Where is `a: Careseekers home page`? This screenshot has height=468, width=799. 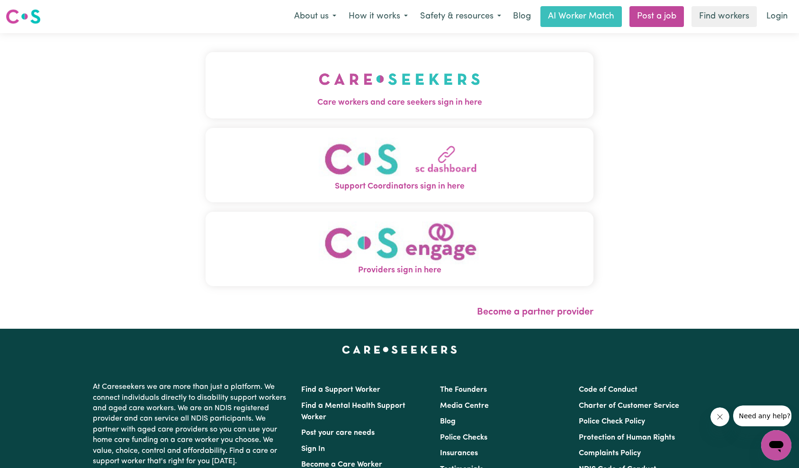
a: Careseekers home page is located at coordinates (399, 349).